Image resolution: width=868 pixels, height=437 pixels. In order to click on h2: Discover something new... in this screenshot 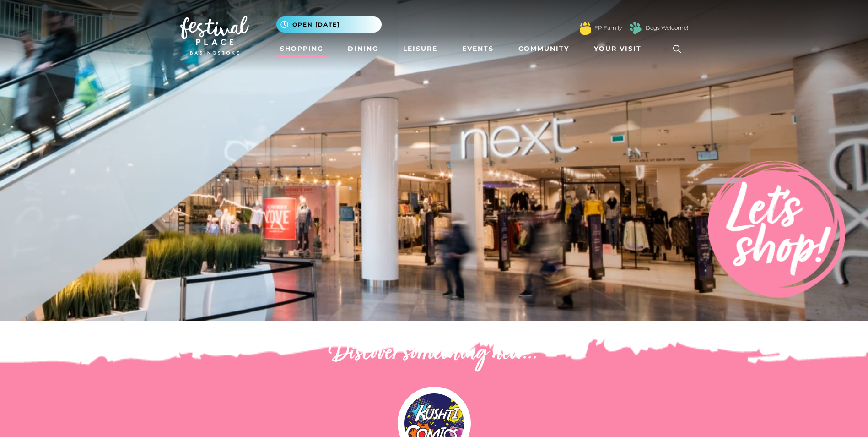, I will do `click(434, 354)`.